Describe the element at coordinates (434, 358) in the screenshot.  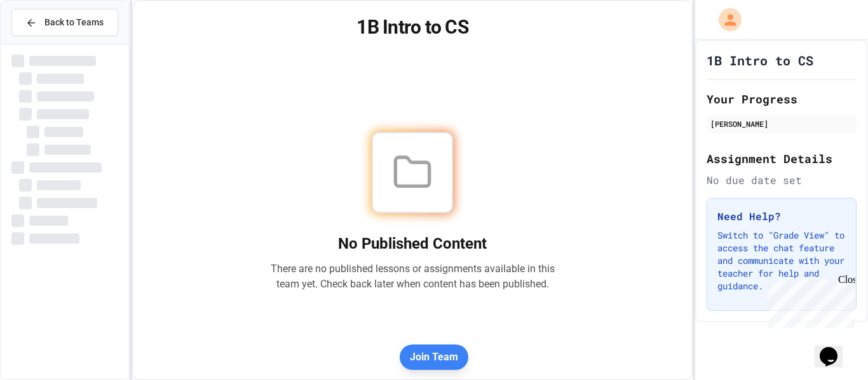
I see `button: Join Team` at that location.